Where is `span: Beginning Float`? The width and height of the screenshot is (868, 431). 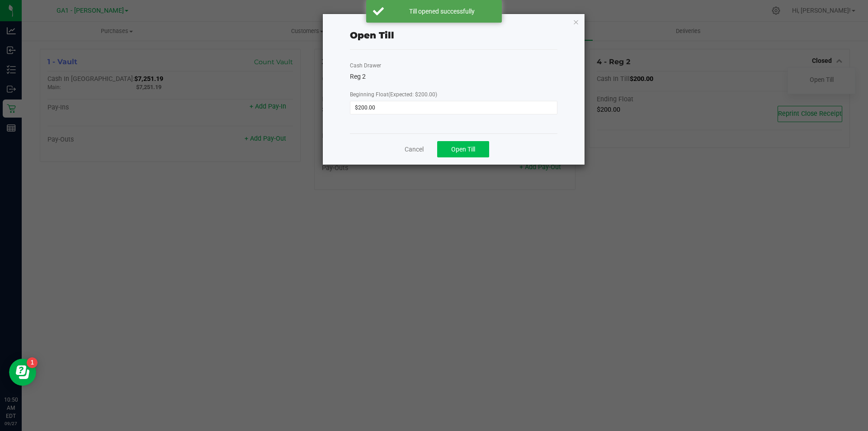 span: Beginning Float is located at coordinates (393, 95).